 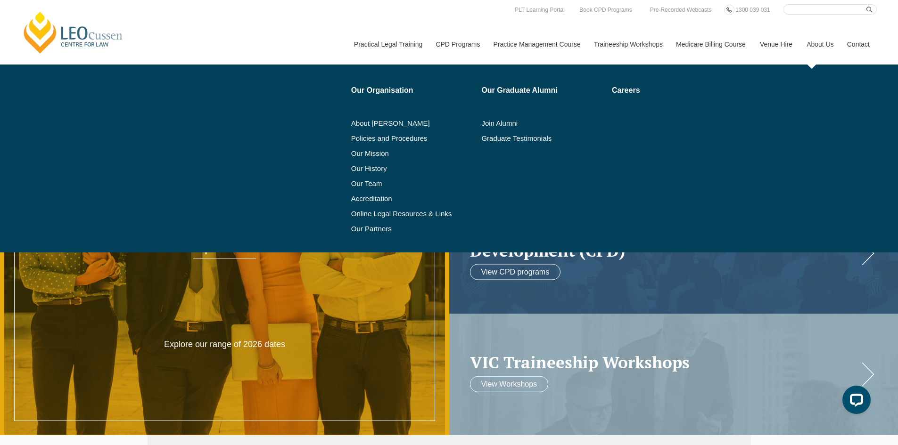 What do you see at coordinates (401, 154) in the screenshot?
I see `a: Our Mission` at bounding box center [401, 154].